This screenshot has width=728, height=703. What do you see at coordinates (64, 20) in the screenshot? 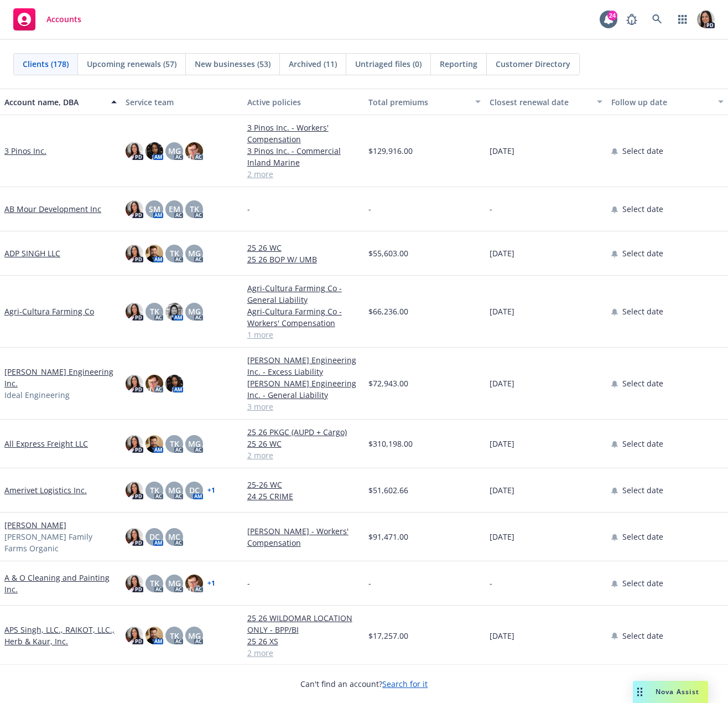
I see `span: Accounts` at bounding box center [64, 20].